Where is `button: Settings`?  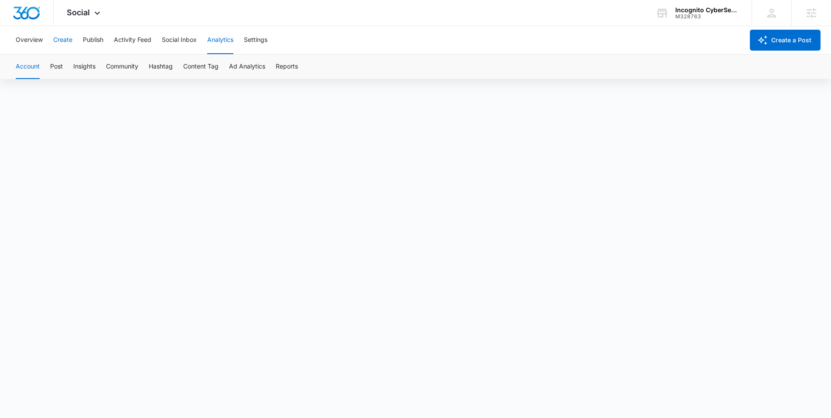 button: Settings is located at coordinates (256, 40).